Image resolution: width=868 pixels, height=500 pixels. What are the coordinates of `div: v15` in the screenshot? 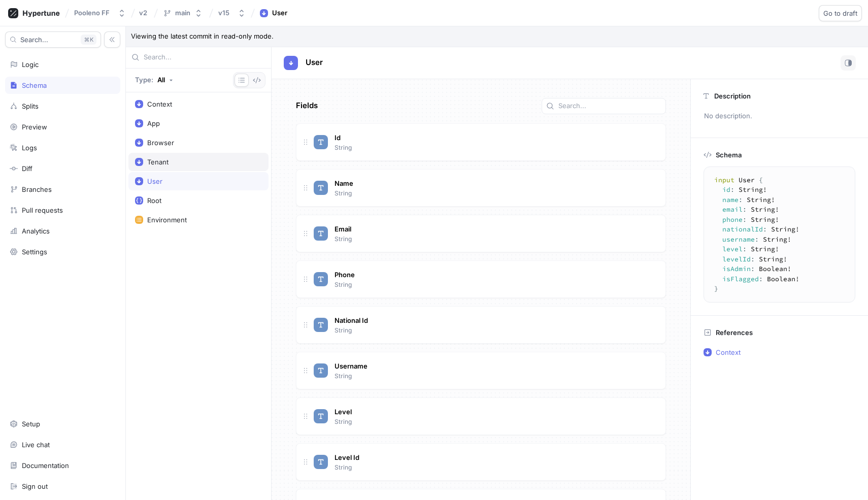 It's located at (224, 12).